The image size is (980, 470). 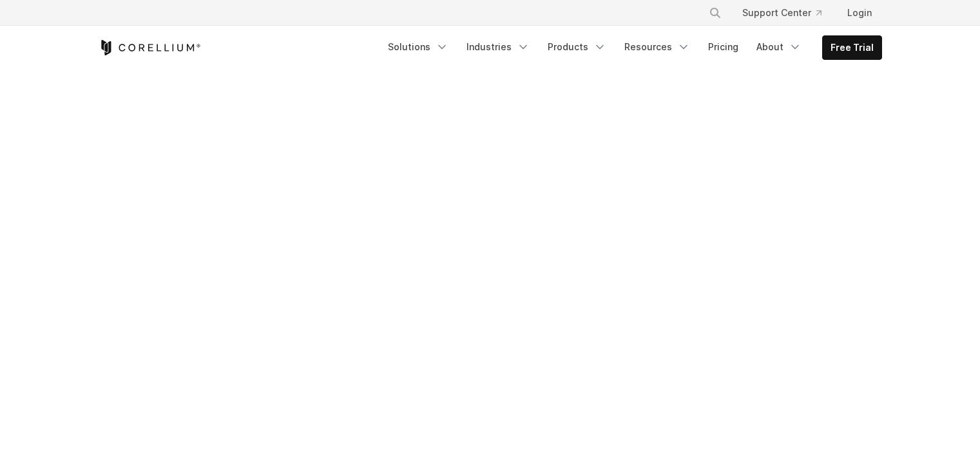 What do you see at coordinates (150, 47) in the screenshot?
I see `a: Corellium Home` at bounding box center [150, 47].